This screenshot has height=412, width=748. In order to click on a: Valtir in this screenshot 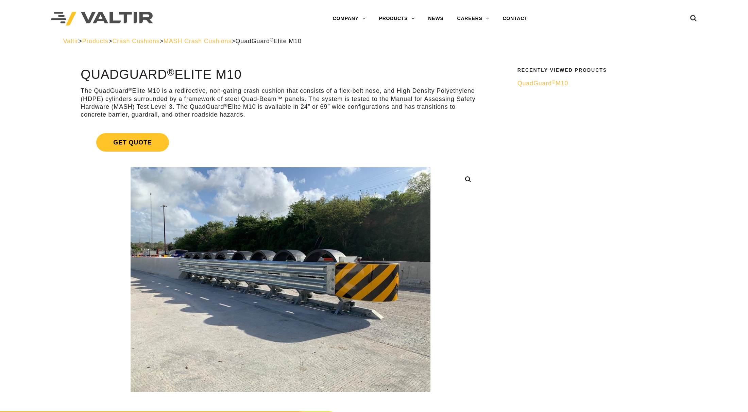, I will do `click(71, 41)`.